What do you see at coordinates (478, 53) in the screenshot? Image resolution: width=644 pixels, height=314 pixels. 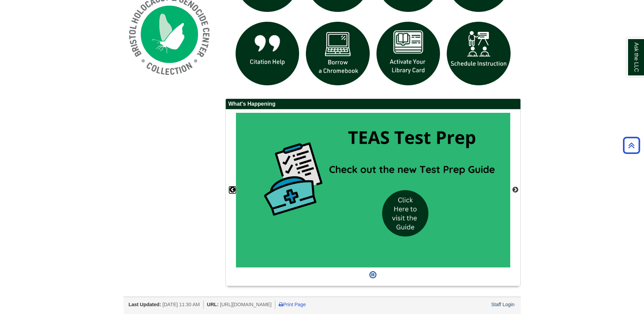 I see `img: For faculty. Schedule Library Instruction icon links to form.` at bounding box center [478, 53].